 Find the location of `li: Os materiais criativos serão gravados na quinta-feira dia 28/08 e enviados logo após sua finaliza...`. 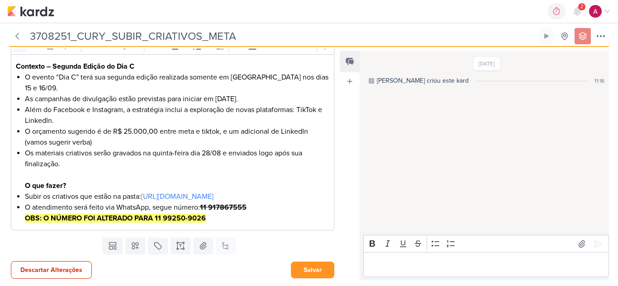

li: Os materiais criativos serão gravados na quinta-feira dia 28/08 e enviados logo após sua finaliza... is located at coordinates (177, 170).